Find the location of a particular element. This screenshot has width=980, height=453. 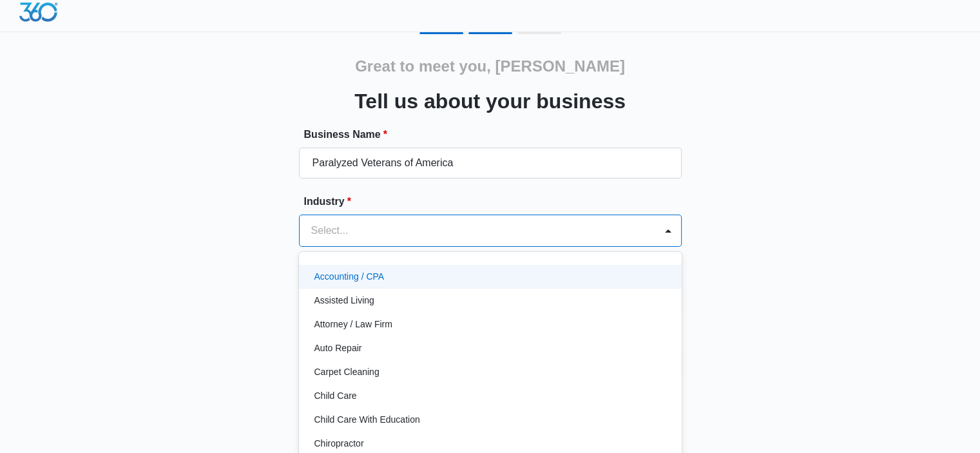

p: Assisted Living is located at coordinates (344, 300).